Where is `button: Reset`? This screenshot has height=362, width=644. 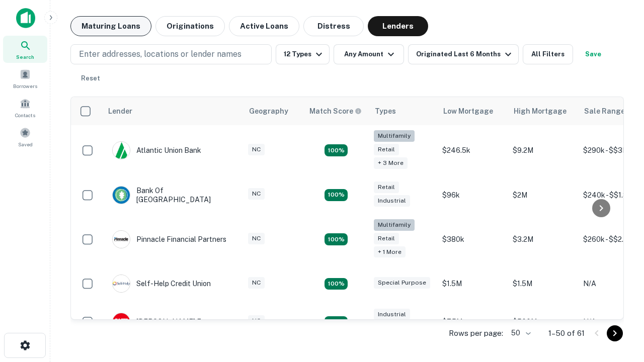 button: Reset is located at coordinates (91, 79).